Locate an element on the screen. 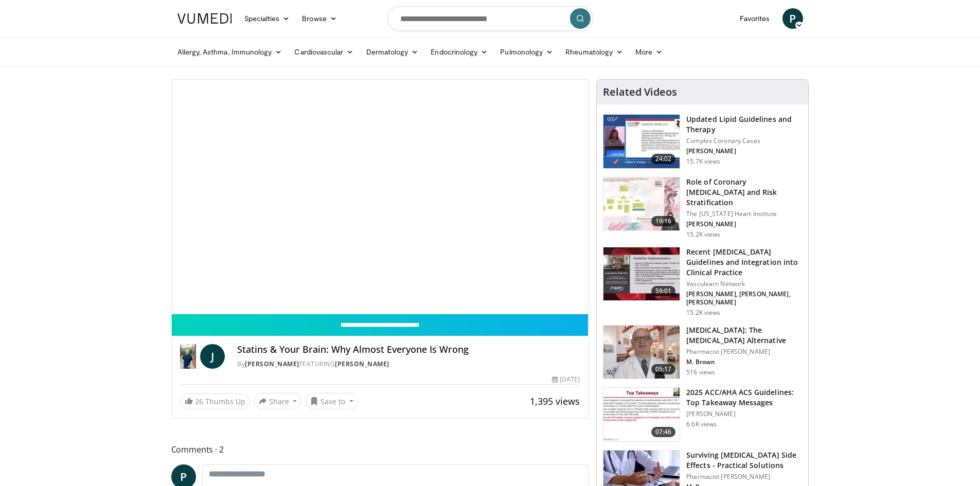 This screenshot has width=980, height=486. h4: Statins & Your Brain: Why Almost Everyone Is Wrong is located at coordinates (409, 350).